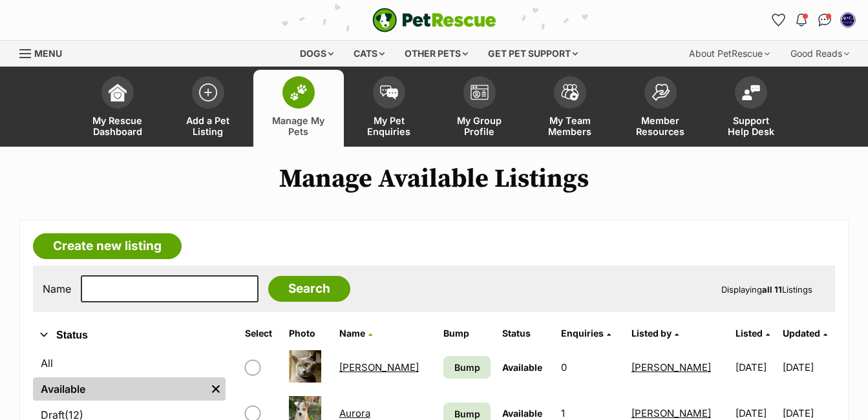  Describe the element at coordinates (129, 335) in the screenshot. I see `button: Status` at that location.